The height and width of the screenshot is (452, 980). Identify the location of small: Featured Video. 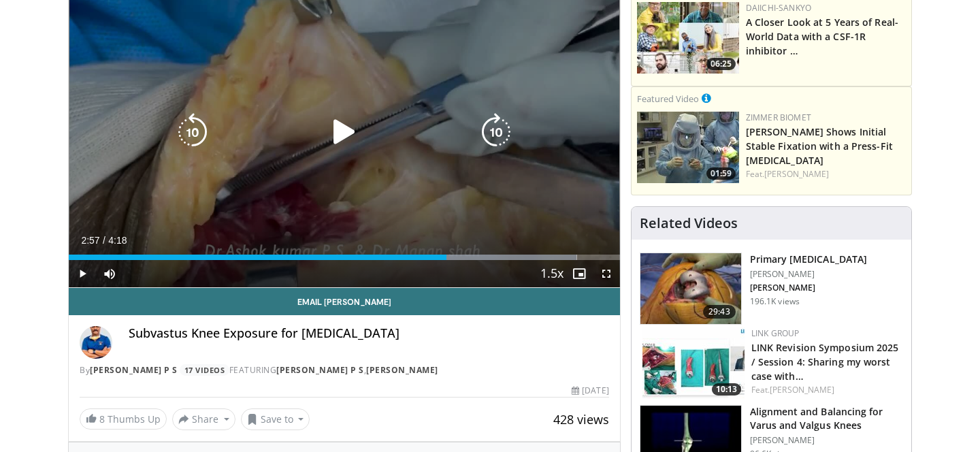
(667, 99).